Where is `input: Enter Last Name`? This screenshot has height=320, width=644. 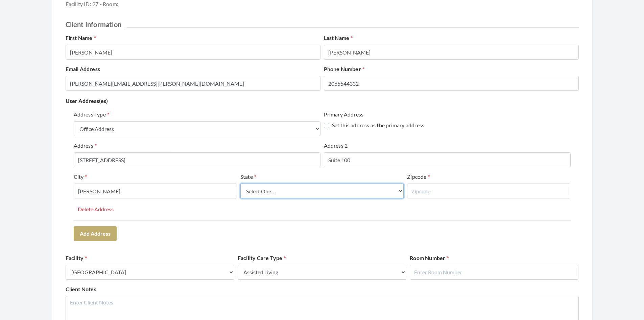
input: Enter Last Name is located at coordinates (451, 53).